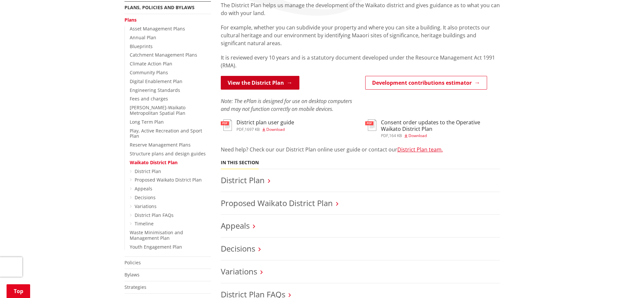  I want to click on span: 1697 KB, so click(252, 129).